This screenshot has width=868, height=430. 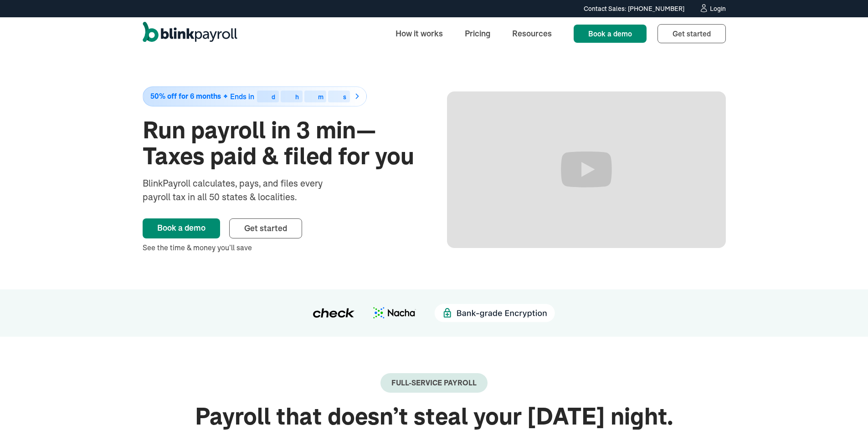 What do you see at coordinates (190, 34) in the screenshot?
I see `a: home` at bounding box center [190, 34].